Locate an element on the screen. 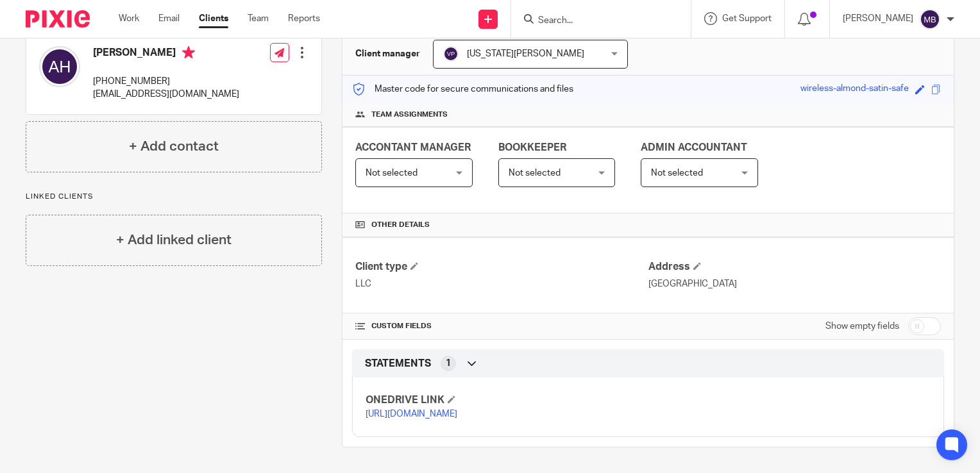  h4: CUSTOM FIELDS is located at coordinates (502, 326).